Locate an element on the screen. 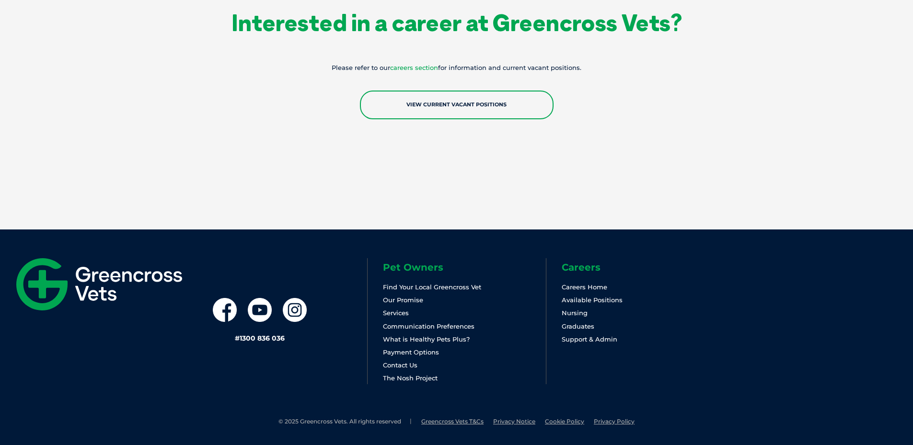 The image size is (913, 445). a: Privacy Policy is located at coordinates (614, 421).